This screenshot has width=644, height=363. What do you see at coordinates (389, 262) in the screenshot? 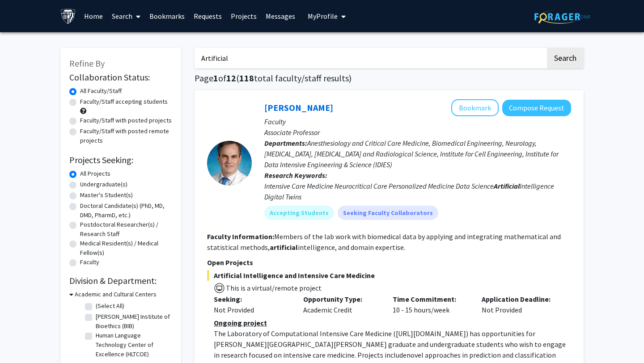
I see `p: Open Projects` at bounding box center [389, 262].